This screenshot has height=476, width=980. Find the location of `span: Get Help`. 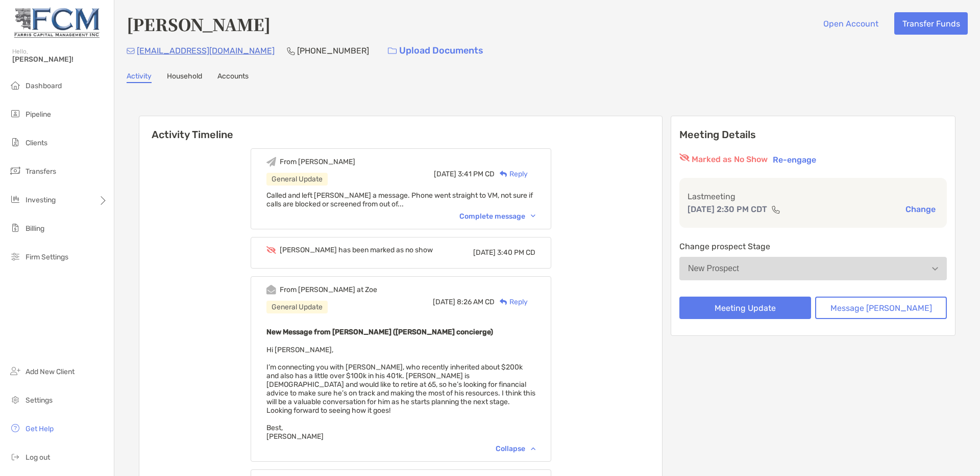

span: Get Help is located at coordinates (39, 429).